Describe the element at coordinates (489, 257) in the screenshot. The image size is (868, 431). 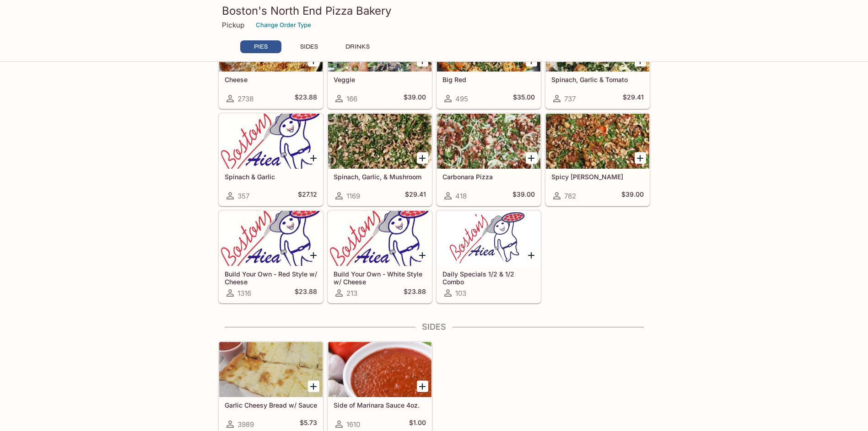
I see `a: Daily Specials 1/2 & 1/2 Combo103` at that location.